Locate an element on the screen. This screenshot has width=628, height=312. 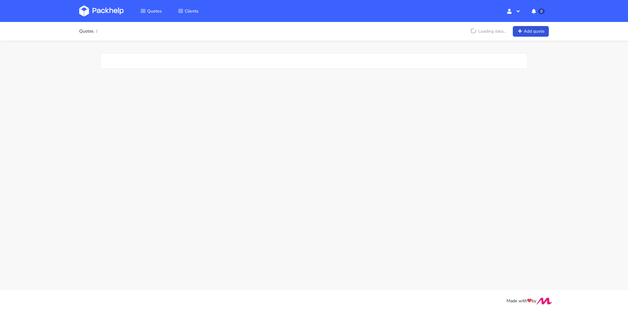
a: Clients is located at coordinates (188, 11).